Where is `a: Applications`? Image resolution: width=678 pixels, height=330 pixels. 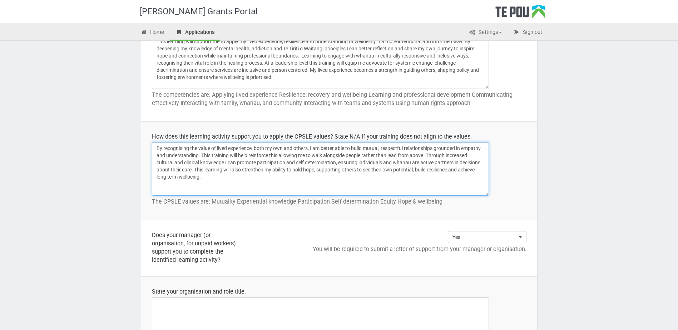 a: Applications is located at coordinates (195, 33).